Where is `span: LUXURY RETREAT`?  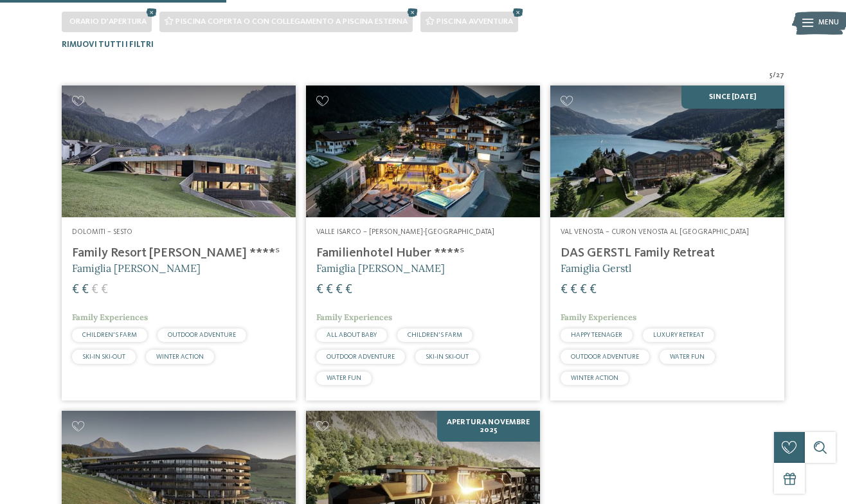
span: LUXURY RETREAT is located at coordinates (678, 335).